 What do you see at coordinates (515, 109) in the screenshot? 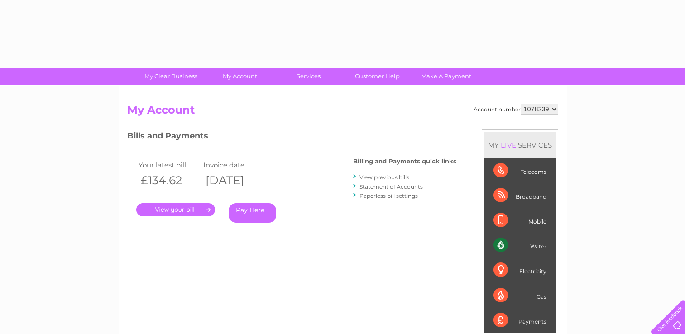
I see `div: Account number` at bounding box center [515, 109].